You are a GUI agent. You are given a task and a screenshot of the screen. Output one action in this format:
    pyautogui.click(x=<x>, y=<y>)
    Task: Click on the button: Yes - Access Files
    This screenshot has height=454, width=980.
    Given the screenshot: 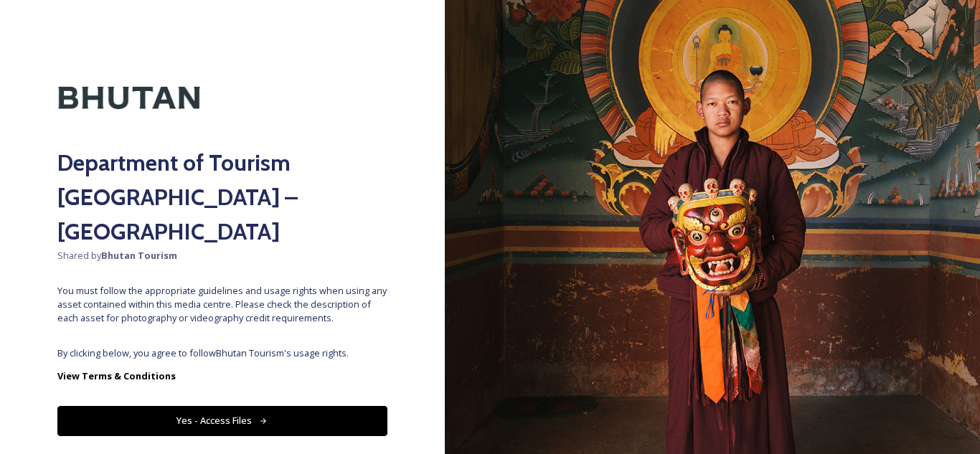 What is the action you would take?
    pyautogui.click(x=223, y=421)
    